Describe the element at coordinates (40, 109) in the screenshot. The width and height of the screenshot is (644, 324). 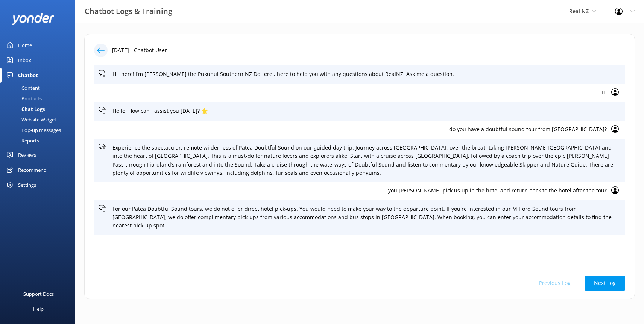
I see `a: Chat Logs` at that location.